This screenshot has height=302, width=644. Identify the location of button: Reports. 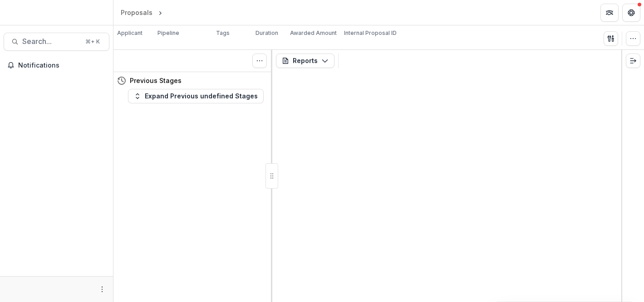
(305, 61).